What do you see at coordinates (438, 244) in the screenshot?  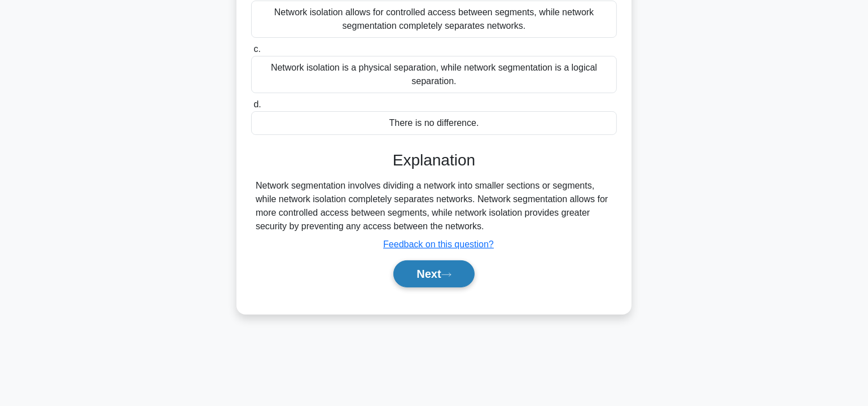 I see `u: Feedback on this question?` at bounding box center [438, 244].